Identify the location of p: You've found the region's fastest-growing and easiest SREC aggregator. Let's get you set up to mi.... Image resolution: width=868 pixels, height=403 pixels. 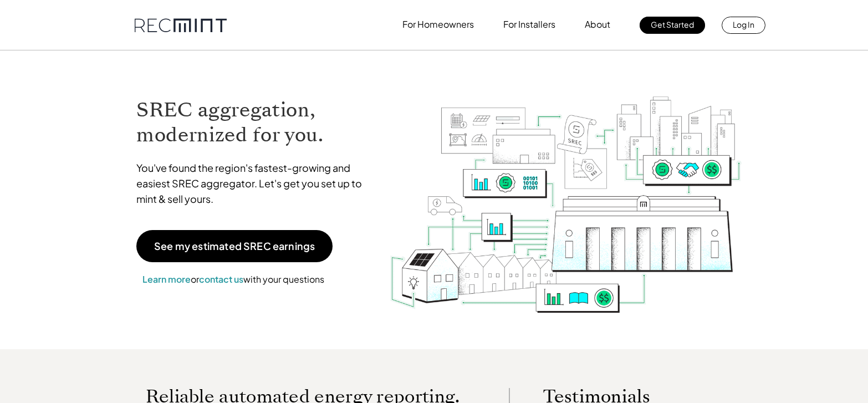
(254, 183).